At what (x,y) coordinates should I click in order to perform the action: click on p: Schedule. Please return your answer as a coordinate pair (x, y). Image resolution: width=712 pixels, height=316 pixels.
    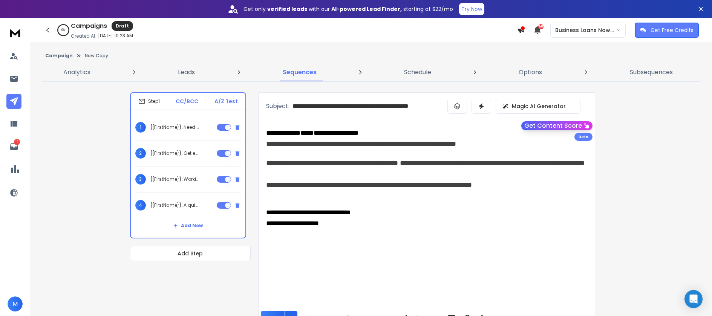
    Looking at the image, I should click on (418, 72).